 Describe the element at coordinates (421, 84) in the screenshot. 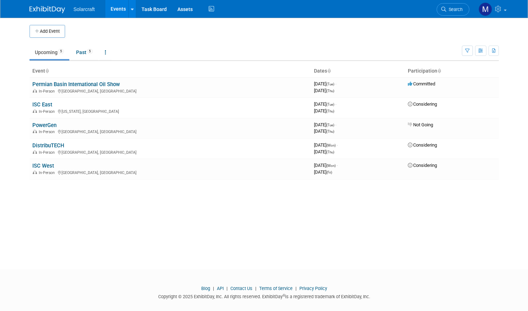

I see `span: Committed` at that location.